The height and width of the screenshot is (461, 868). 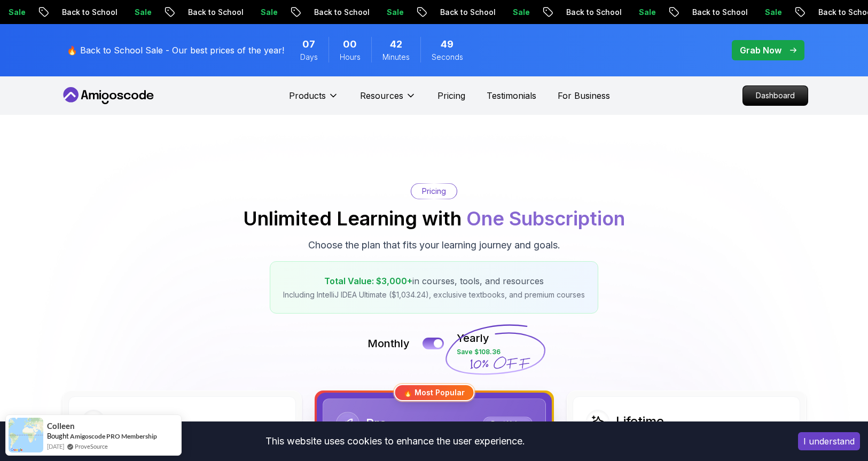 I want to click on span: 49 Seconds, so click(x=447, y=44).